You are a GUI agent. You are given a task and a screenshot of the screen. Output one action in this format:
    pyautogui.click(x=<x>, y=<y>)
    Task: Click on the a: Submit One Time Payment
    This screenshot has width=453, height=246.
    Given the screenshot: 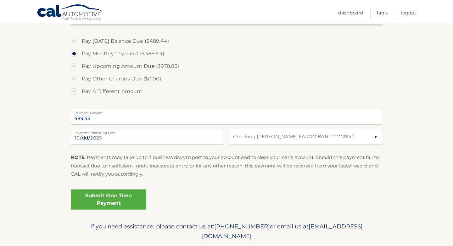 What is the action you would take?
    pyautogui.click(x=109, y=200)
    